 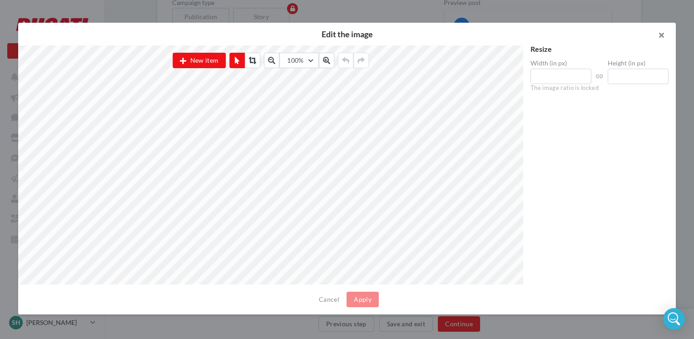 What do you see at coordinates (199, 60) in the screenshot?
I see `button: New item` at bounding box center [199, 60].